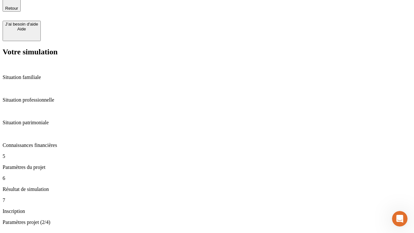  I want to click on p: Résultat de simulation, so click(207, 189).